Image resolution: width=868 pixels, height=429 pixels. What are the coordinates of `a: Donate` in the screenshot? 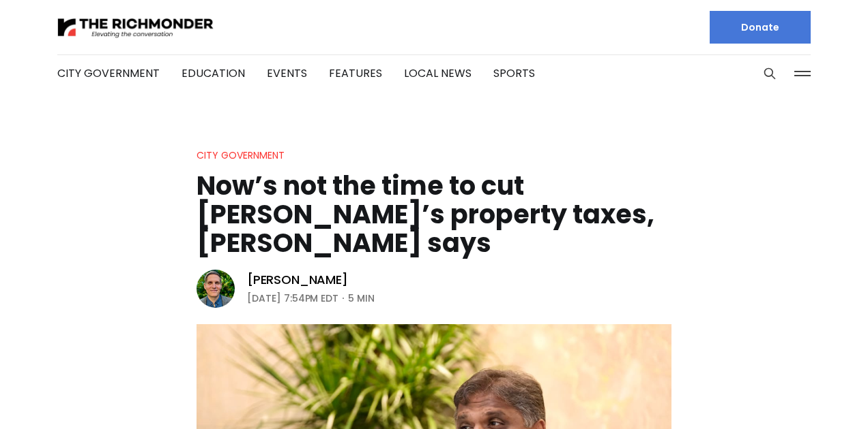 It's located at (760, 27).